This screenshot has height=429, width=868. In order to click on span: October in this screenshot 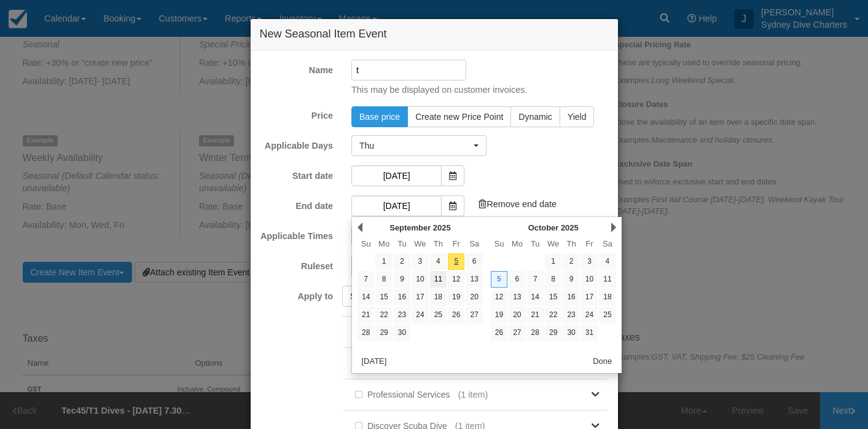, I will do `click(543, 227)`.